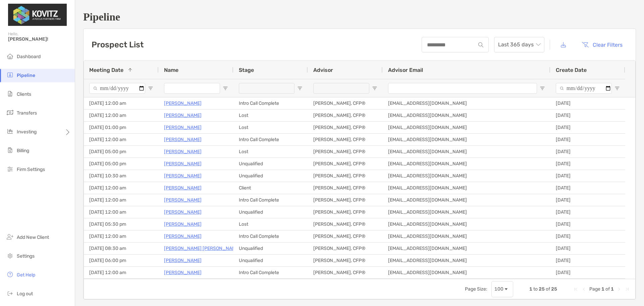 This screenshot has width=644, height=306. What do you see at coordinates (463, 88) in the screenshot?
I see `input: Advisor Email Filter Input` at bounding box center [463, 88].